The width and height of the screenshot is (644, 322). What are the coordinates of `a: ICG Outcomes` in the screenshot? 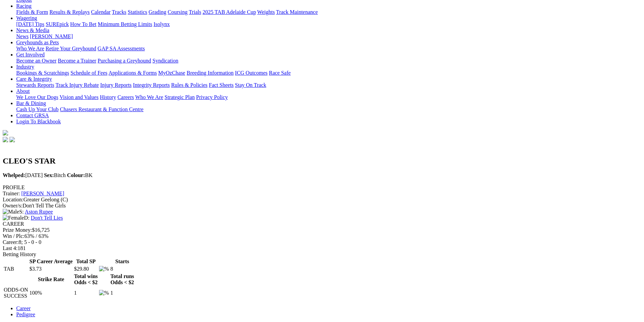 It's located at (251, 72).